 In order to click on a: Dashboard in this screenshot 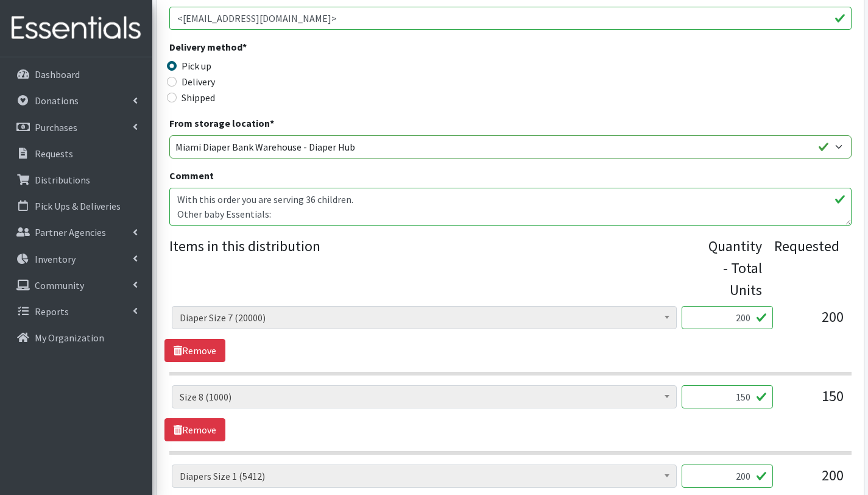, I will do `click(76, 75)`.